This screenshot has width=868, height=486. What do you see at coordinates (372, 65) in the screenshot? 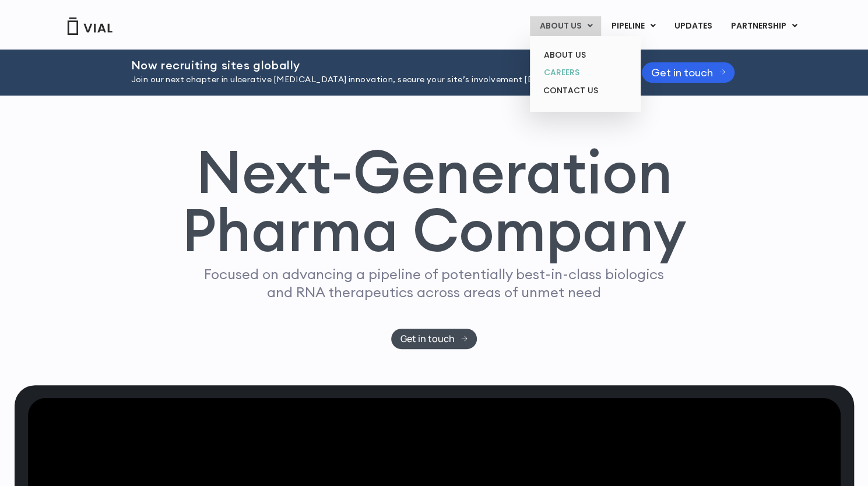
I see `h2: Now recruiting sites globally` at bounding box center [372, 65].